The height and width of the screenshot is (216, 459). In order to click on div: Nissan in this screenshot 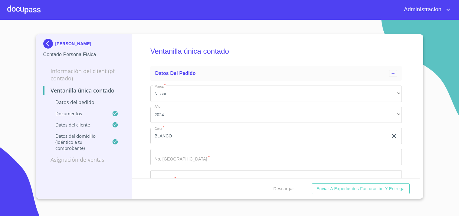, I will do `click(276, 94)`.